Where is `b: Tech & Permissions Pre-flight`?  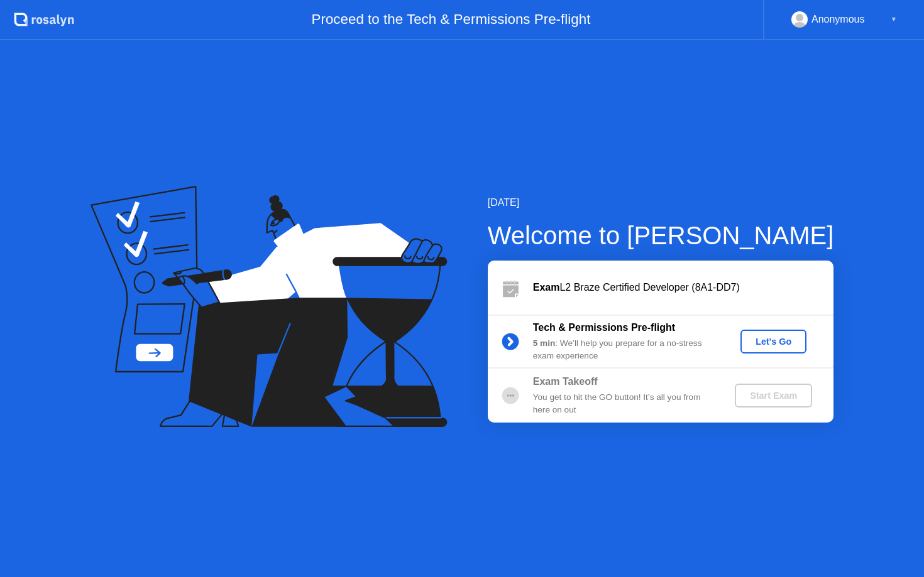
b: Tech & Permissions Pre-flight is located at coordinates (604, 327).